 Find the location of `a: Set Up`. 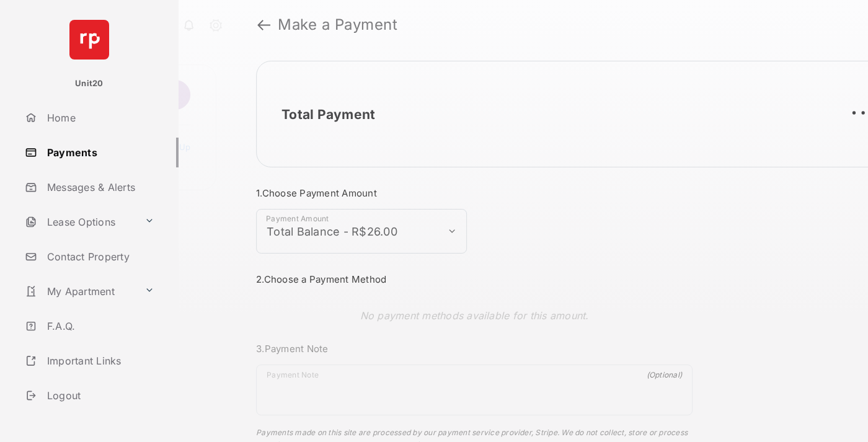

a: Set Up is located at coordinates (177, 146).